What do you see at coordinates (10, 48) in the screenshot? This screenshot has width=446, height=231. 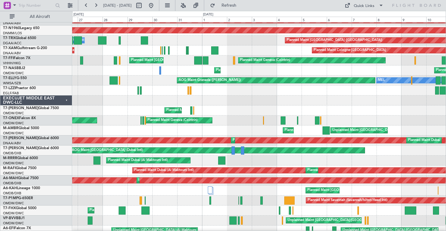 I see `span: T7-XAM` at bounding box center [10, 48].